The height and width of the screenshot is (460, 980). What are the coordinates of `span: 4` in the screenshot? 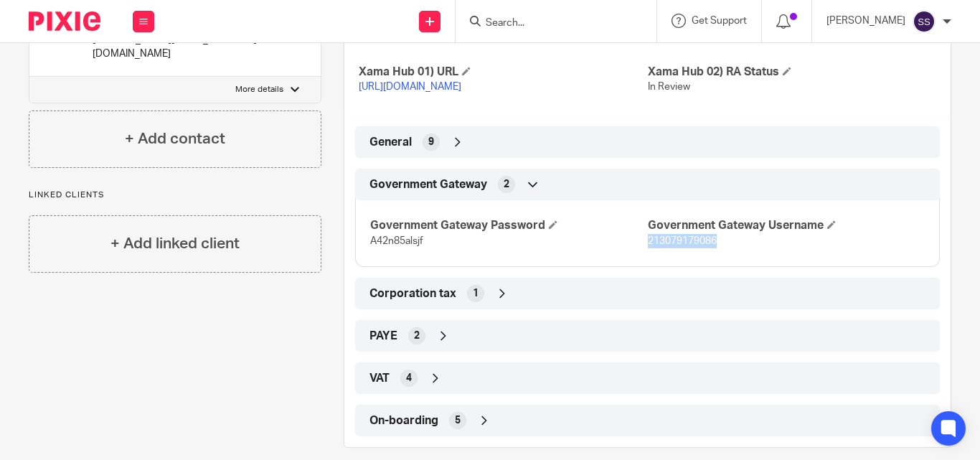 It's located at (409, 379).